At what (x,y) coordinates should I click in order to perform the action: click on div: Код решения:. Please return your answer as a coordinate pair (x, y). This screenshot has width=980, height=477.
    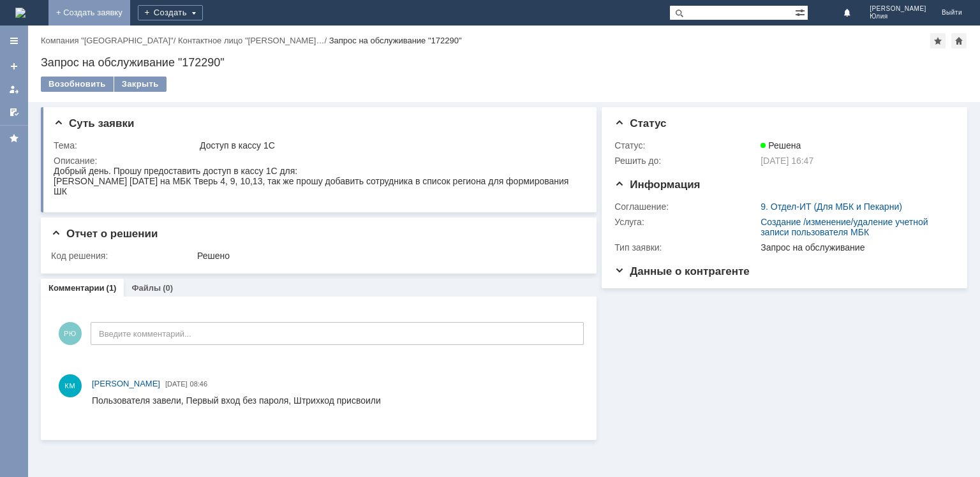
    Looking at the image, I should click on (122, 256).